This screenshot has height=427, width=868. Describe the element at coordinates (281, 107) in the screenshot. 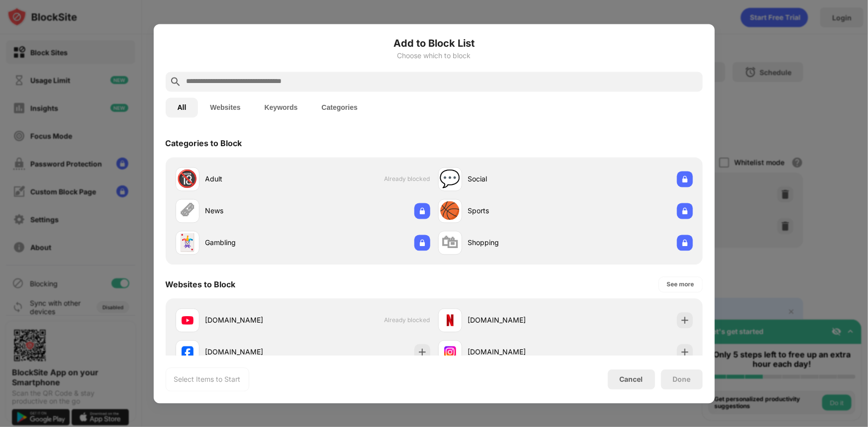

I see `button: Keywords` at that location.